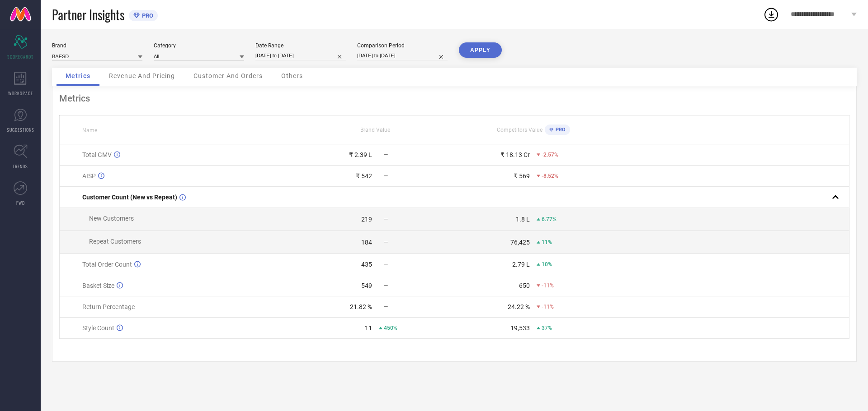  I want to click on span: AISP, so click(89, 176).